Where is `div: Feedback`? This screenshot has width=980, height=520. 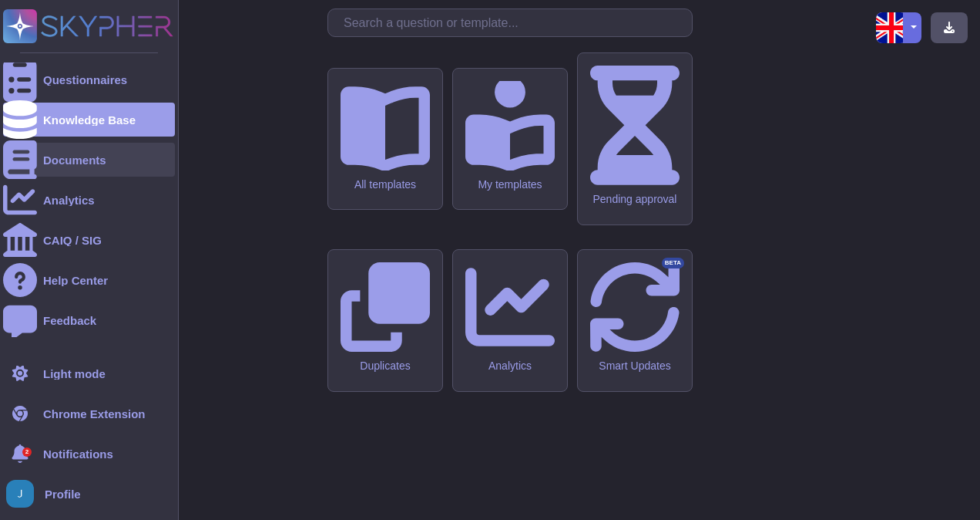 div: Feedback is located at coordinates (69, 320).